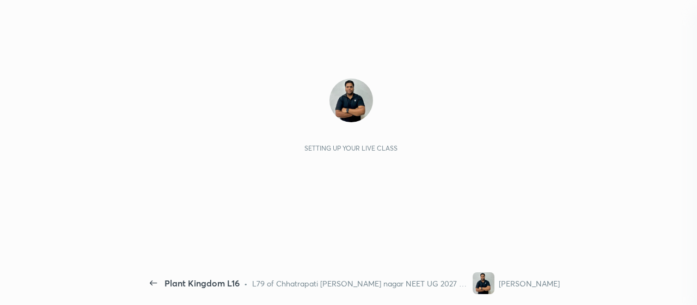 The image size is (697, 305). Describe the element at coordinates (351, 148) in the screenshot. I see `div: Setting up your live class` at that location.